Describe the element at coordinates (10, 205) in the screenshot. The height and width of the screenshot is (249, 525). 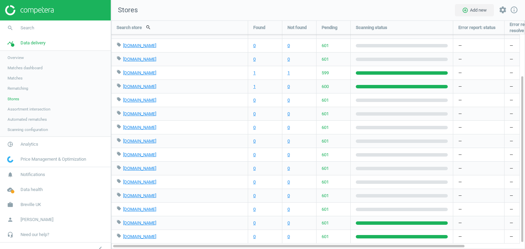
I see `i: work` at that location.